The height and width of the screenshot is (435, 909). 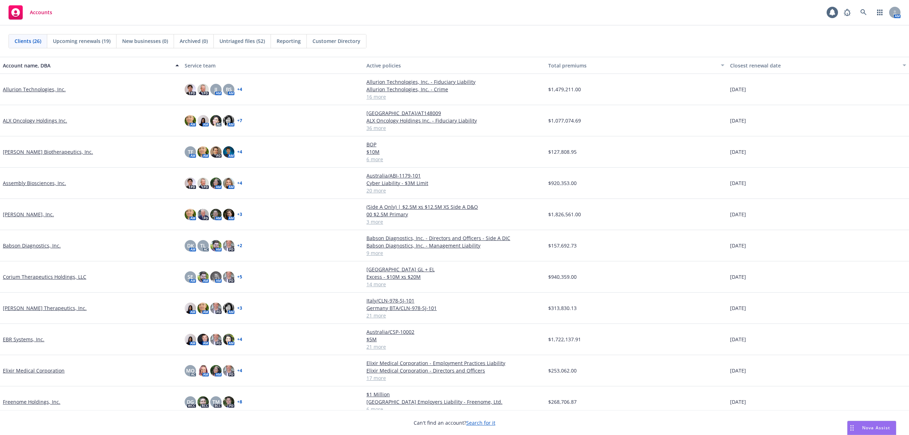 What do you see at coordinates (454, 238) in the screenshot?
I see `a: Babson Diagnostics, Inc. - Directors and Officers - Side A DIC` at bounding box center [454, 238].